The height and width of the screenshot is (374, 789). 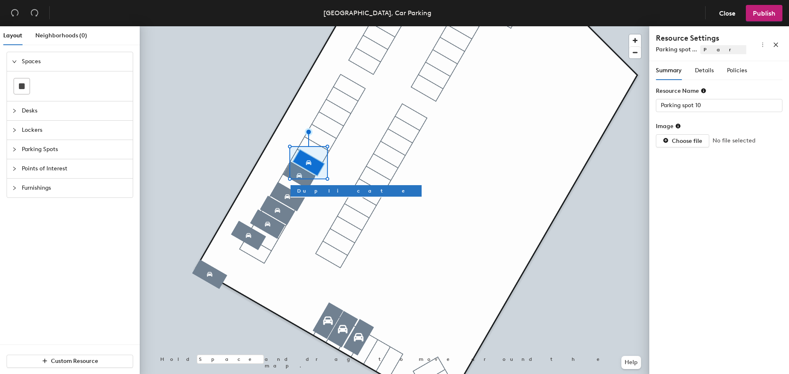 I want to click on span: Lockers, so click(x=75, y=130).